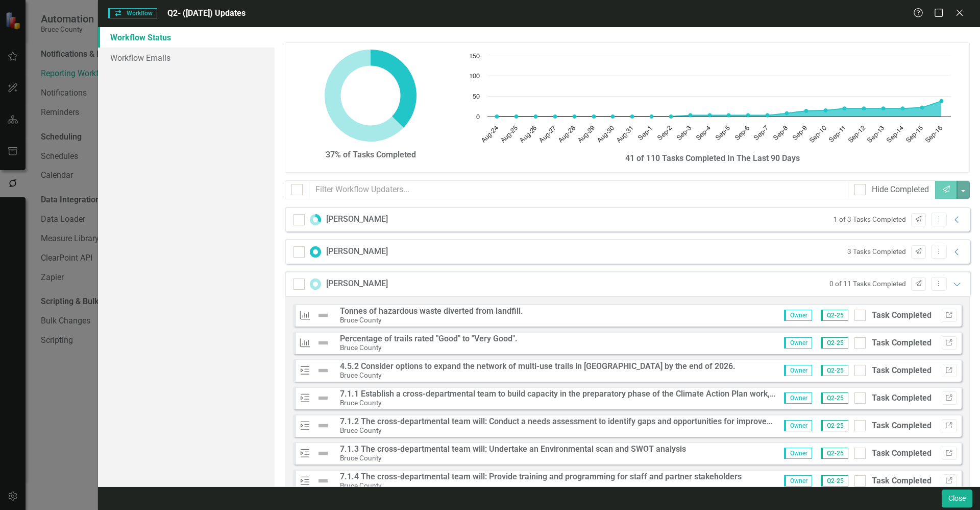 The width and height of the screenshot is (980, 510). What do you see at coordinates (612, 116) in the screenshot?
I see `path: Aug-30, 0. Tasks Completed.` at bounding box center [612, 116].